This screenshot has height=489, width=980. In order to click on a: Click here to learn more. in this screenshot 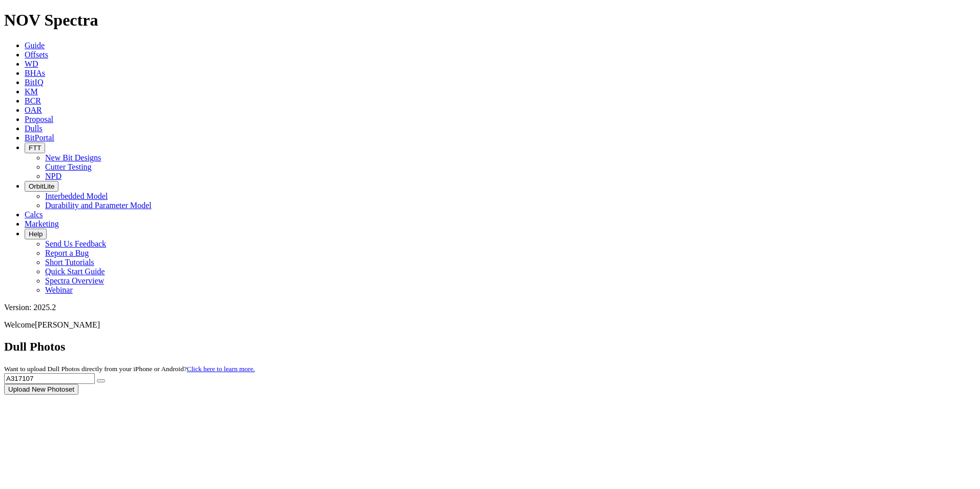, I will do `click(221, 368)`.